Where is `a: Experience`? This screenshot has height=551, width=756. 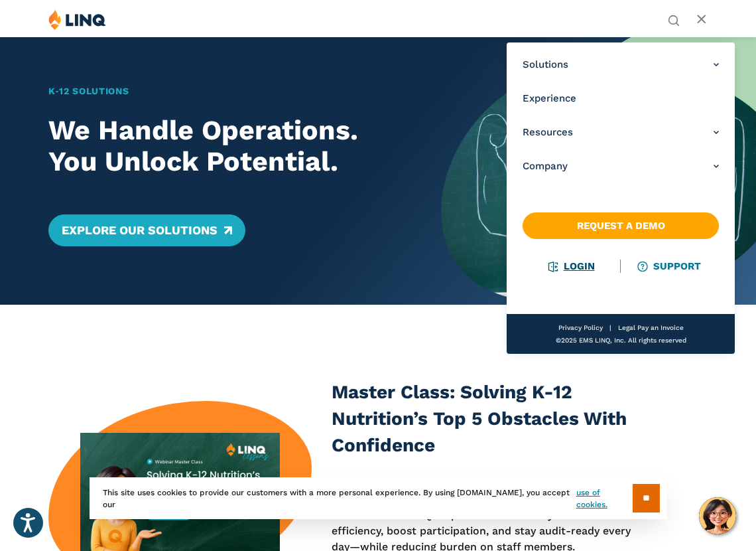
a: Experience is located at coordinates (621, 99).